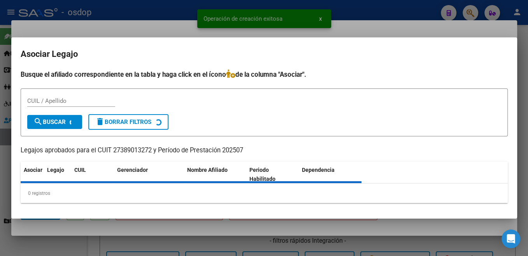 This screenshot has height=256, width=528. I want to click on span: Nombre Afiliado, so click(207, 170).